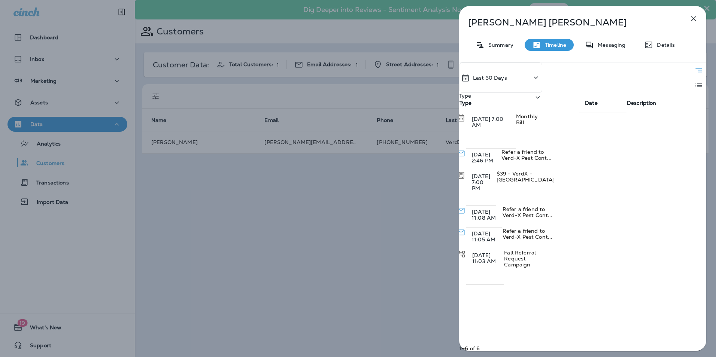 This screenshot has width=716, height=357. I want to click on p: Summary, so click(499, 45).